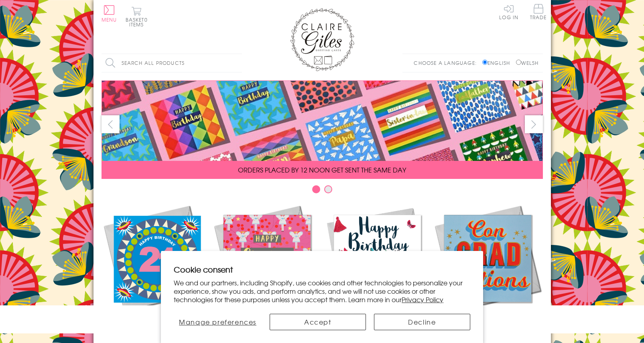  I want to click on a: Trade, so click(538, 13).